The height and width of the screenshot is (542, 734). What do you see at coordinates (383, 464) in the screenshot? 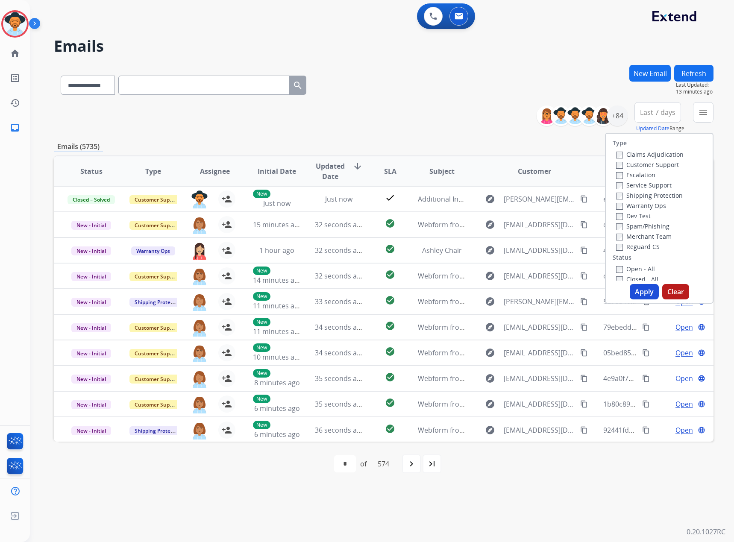
I see `div: 574` at bounding box center [383, 464].